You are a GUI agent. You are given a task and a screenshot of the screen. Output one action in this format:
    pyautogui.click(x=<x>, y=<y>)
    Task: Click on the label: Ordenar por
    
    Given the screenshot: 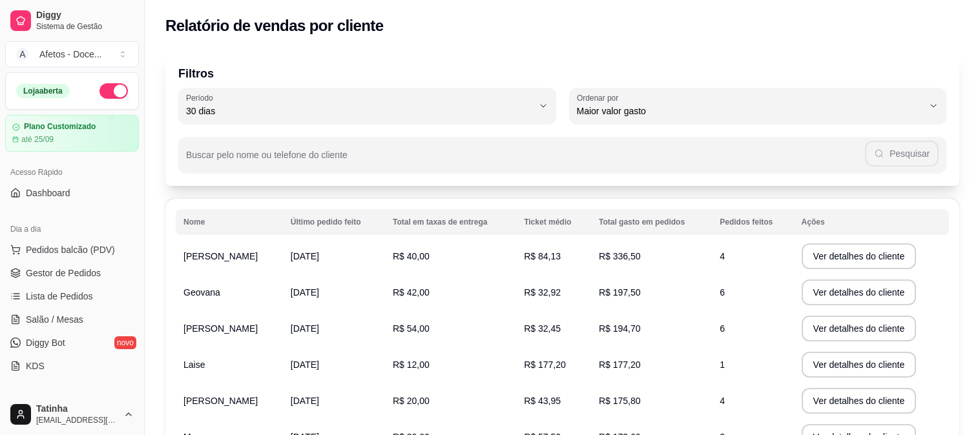 What is the action you would take?
    pyautogui.click(x=599, y=98)
    